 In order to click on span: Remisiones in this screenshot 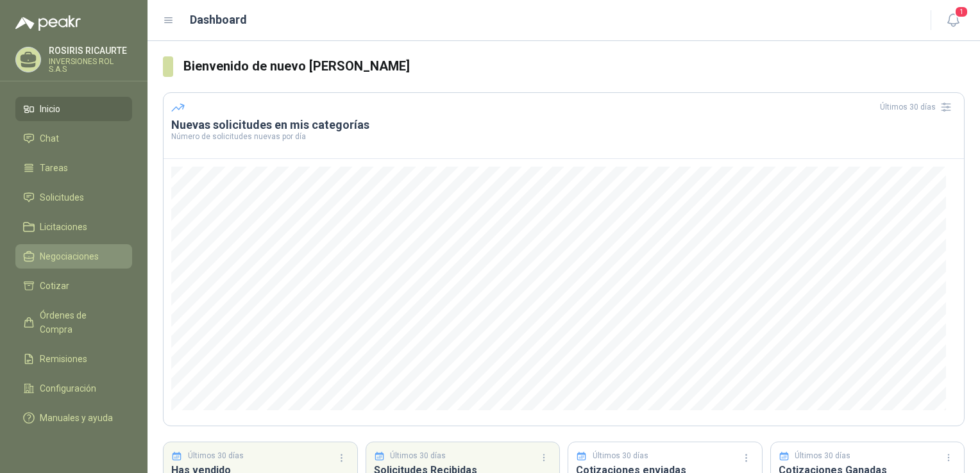, I will do `click(64, 359)`.